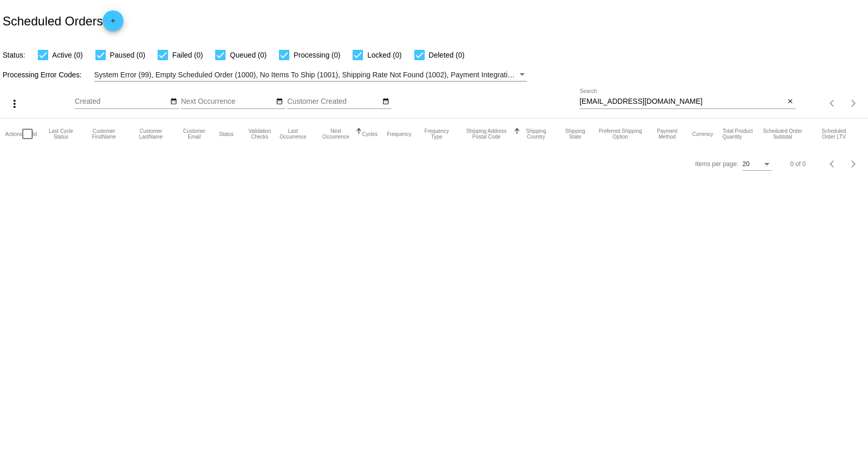  Describe the element at coordinates (783, 134) in the screenshot. I see `button: Change sorting for Subtotal` at that location.